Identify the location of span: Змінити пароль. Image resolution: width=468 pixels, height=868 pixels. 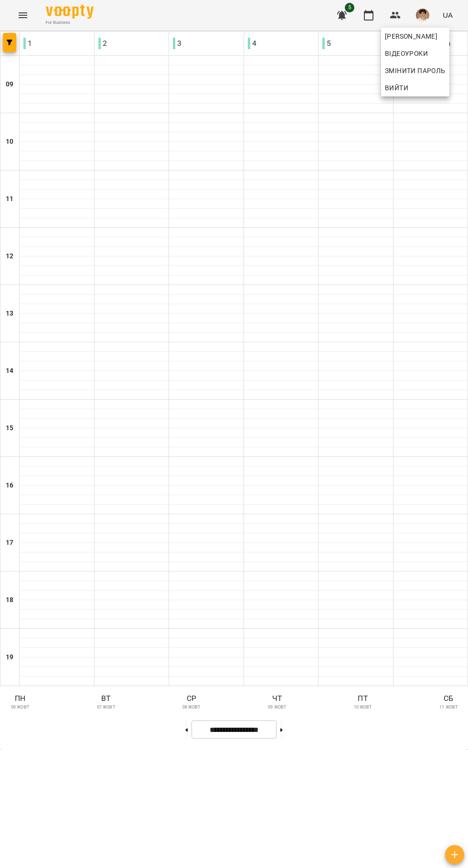
(415, 70).